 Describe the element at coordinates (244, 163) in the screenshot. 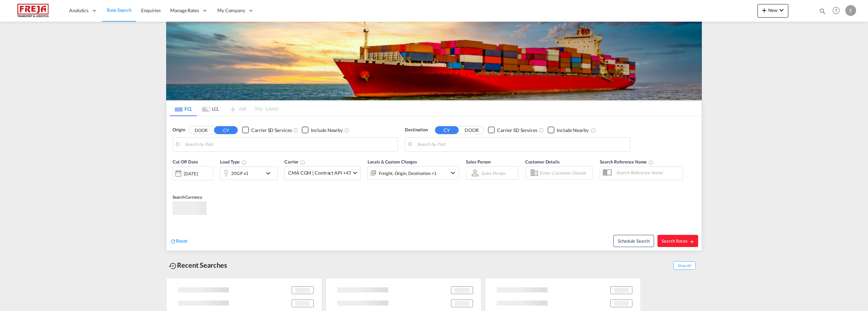

I see `md-icon: icon-information-outline` at that location.